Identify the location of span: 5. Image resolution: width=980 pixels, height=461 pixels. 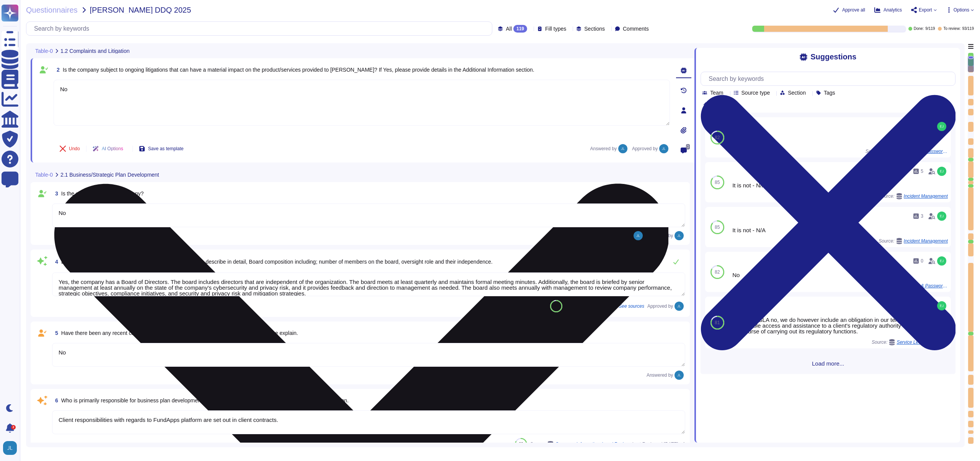
(55, 333).